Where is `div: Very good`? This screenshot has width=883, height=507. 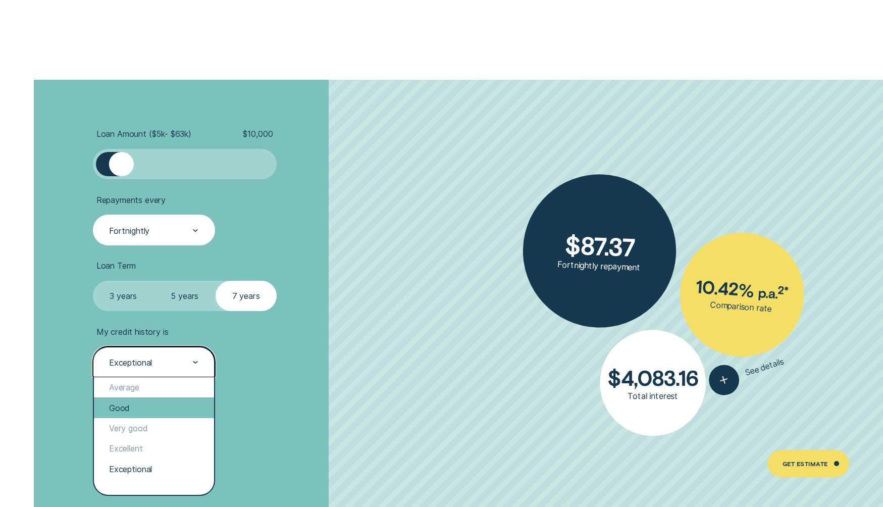 div: Very good is located at coordinates (154, 428).